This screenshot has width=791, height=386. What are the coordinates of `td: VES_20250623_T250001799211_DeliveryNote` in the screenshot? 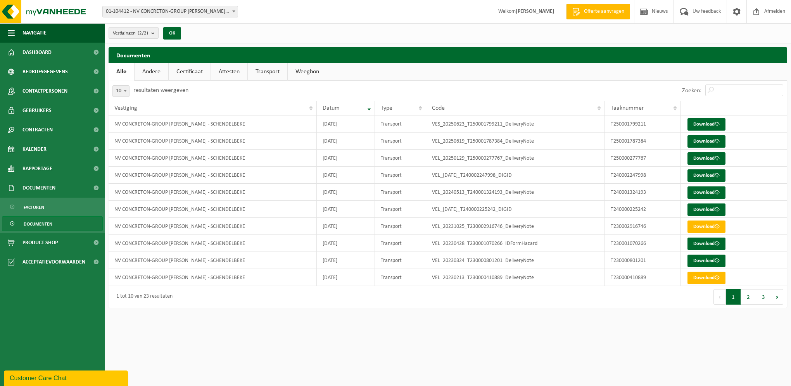 It's located at (515, 124).